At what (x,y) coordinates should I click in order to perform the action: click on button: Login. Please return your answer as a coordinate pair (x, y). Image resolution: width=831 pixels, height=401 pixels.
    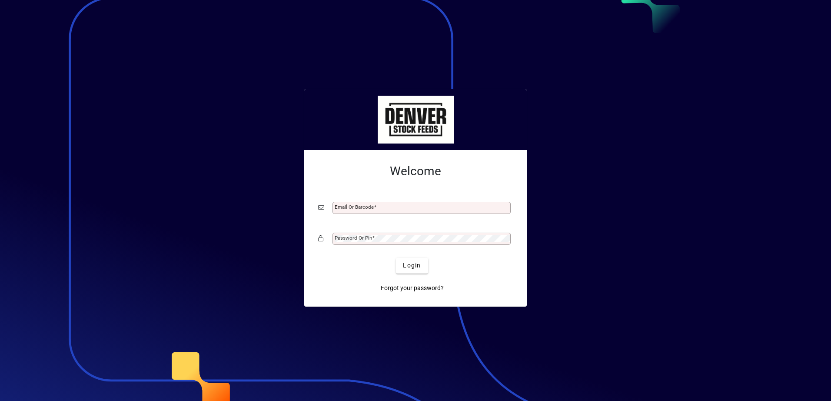
    Looking at the image, I should click on (412, 266).